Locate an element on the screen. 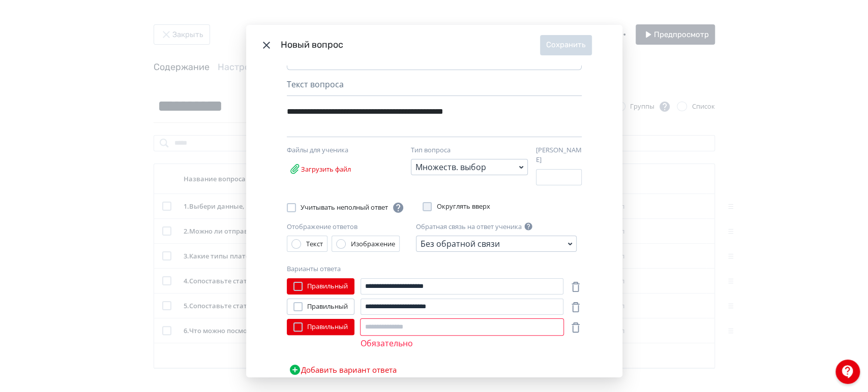 The height and width of the screenshot is (392, 868). button: Добавить вариант ответа is located at coordinates (343, 370).